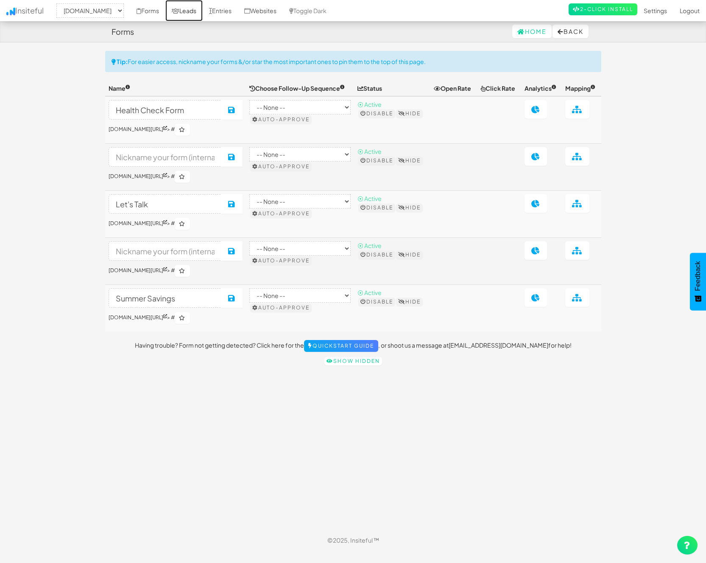 The width and height of the screenshot is (706, 563). Describe the element at coordinates (499, 88) in the screenshot. I see `th: Click Rate` at that location.